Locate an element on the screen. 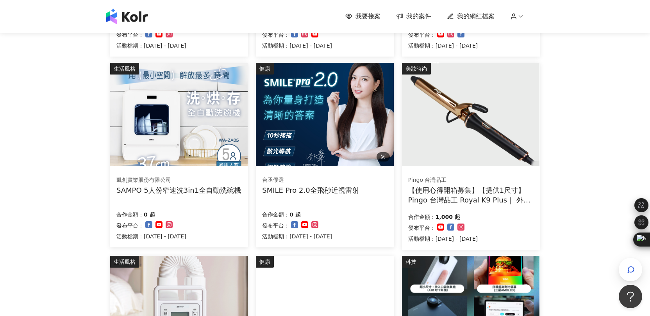 The image size is (650, 316). div: 台丞優選 is located at coordinates (310, 180).